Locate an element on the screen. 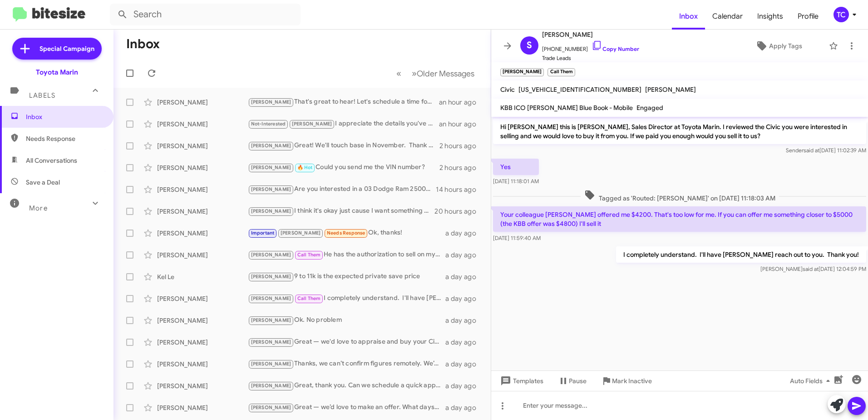 The image size is (868, 420). small: Call Them is located at coordinates (561, 72).